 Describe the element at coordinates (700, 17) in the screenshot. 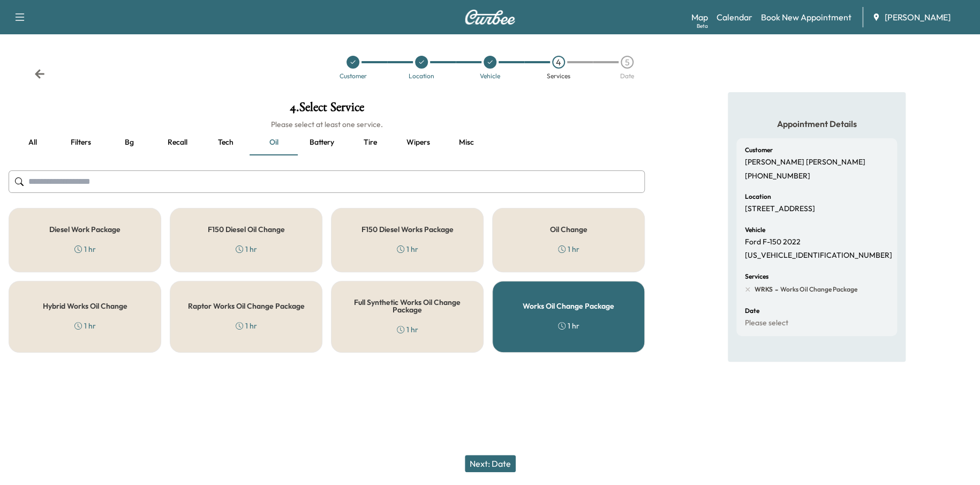

I see `a: MapBeta` at that location.